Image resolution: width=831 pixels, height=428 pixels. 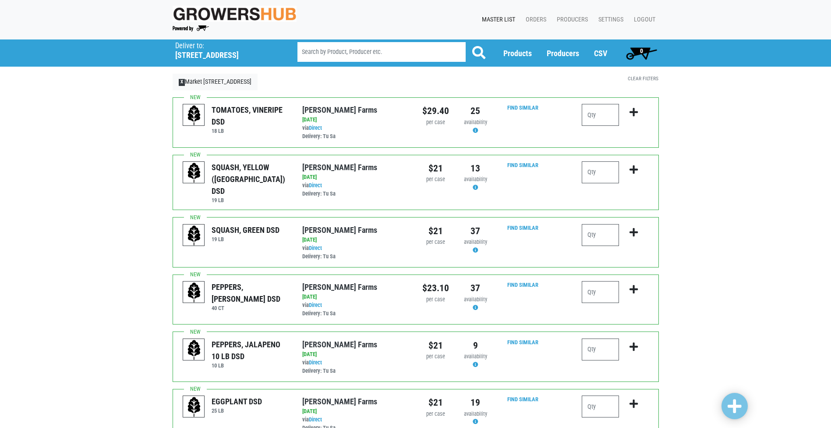 I want to click on img: original-fc7597fdc6adbb9d0e2ae620e786d1a2.jpg, so click(x=235, y=14).